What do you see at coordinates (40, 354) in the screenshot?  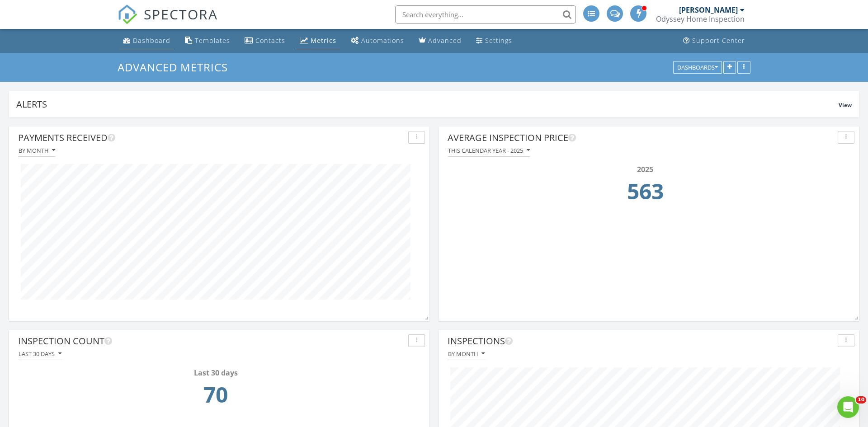 I see `button: Last 30 days` at bounding box center [40, 354].